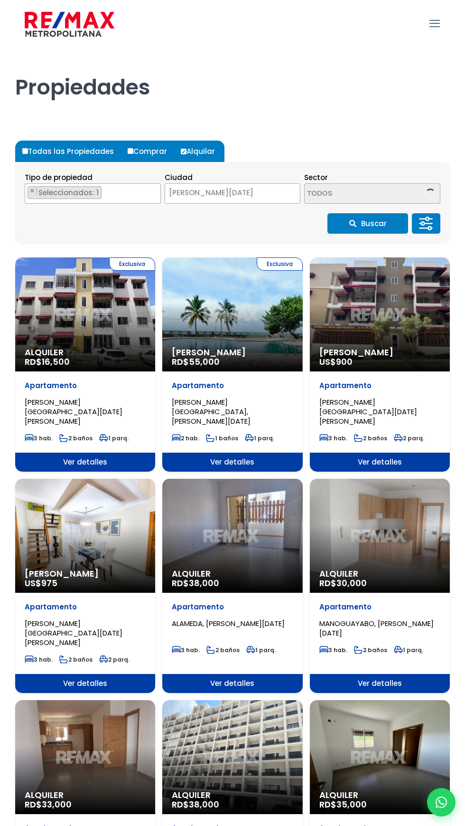 This screenshot has height=826, width=465. What do you see at coordinates (204, 361) in the screenshot?
I see `span: 55,000` at bounding box center [204, 361].